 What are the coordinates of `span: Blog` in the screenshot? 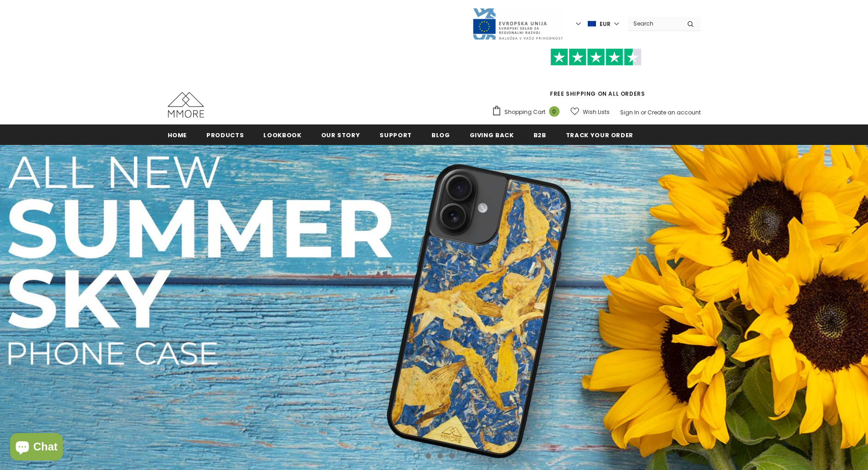 It's located at (441, 135).